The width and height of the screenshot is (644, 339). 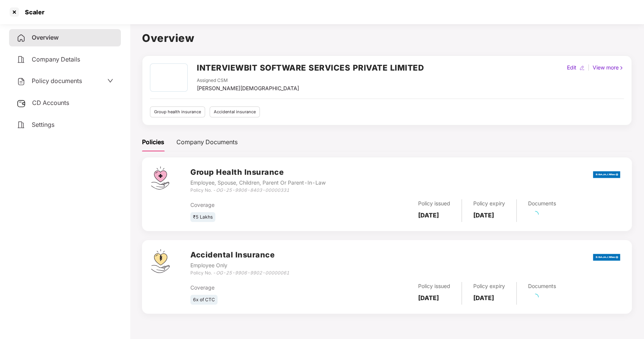 What do you see at coordinates (240, 265) in the screenshot?
I see `div: Employee Only` at bounding box center [240, 265].